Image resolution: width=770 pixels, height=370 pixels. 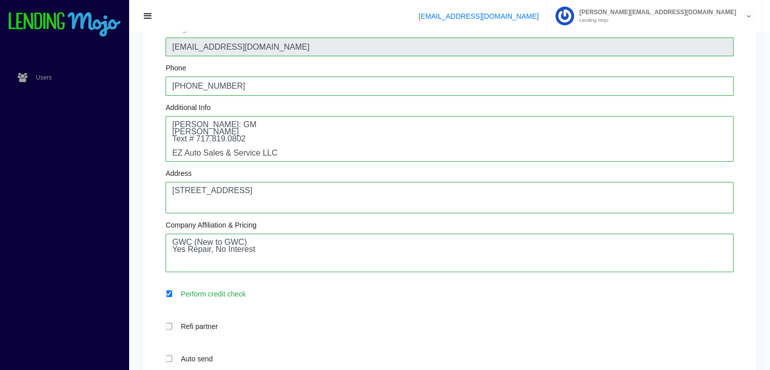 What do you see at coordinates (455, 358) in the screenshot?
I see `label: Auto send` at bounding box center [455, 358].